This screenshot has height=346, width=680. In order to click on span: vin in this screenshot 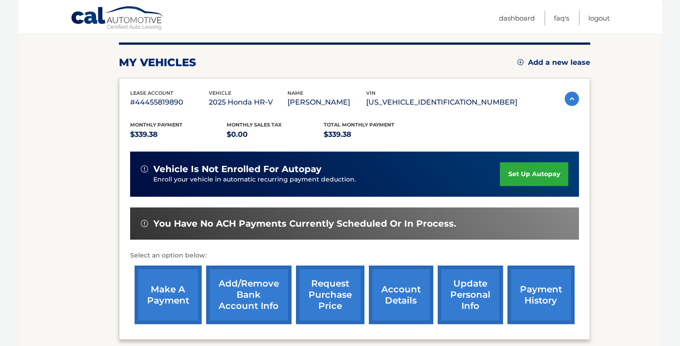, I will do `click(371, 93)`.